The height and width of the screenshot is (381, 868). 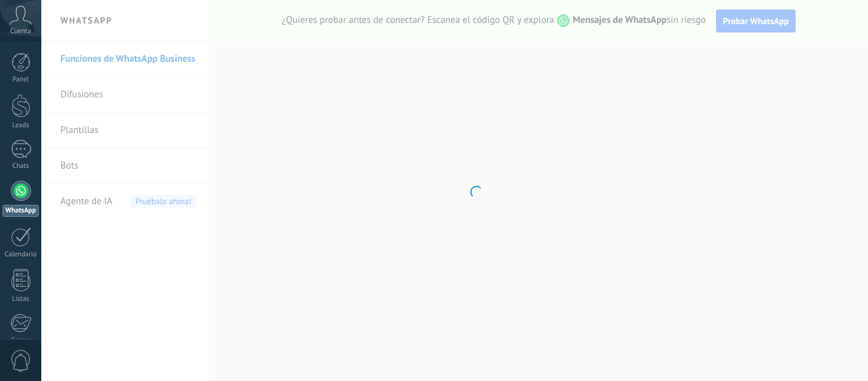 I want to click on div: Leads, so click(x=21, y=125).